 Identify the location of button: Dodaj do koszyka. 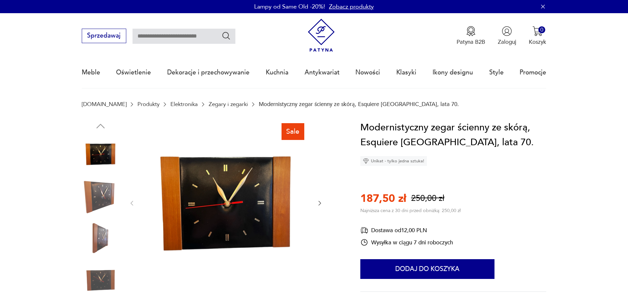
(427, 269).